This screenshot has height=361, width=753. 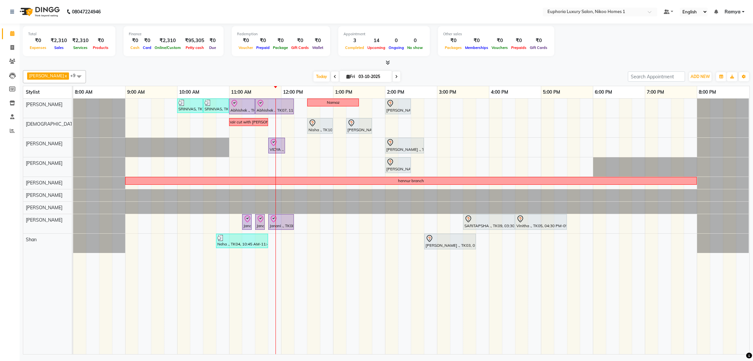 What do you see at coordinates (355, 48) in the screenshot?
I see `span: Completed` at bounding box center [355, 48].